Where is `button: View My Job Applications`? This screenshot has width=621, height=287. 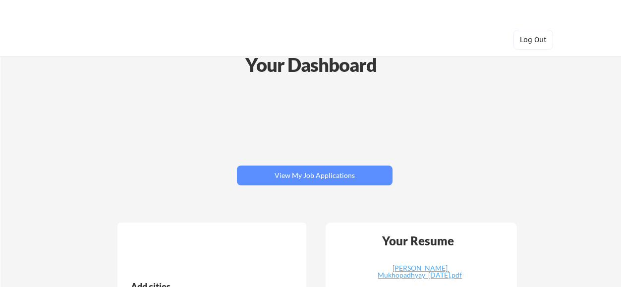
button: View My Job Applications is located at coordinates (315, 176).